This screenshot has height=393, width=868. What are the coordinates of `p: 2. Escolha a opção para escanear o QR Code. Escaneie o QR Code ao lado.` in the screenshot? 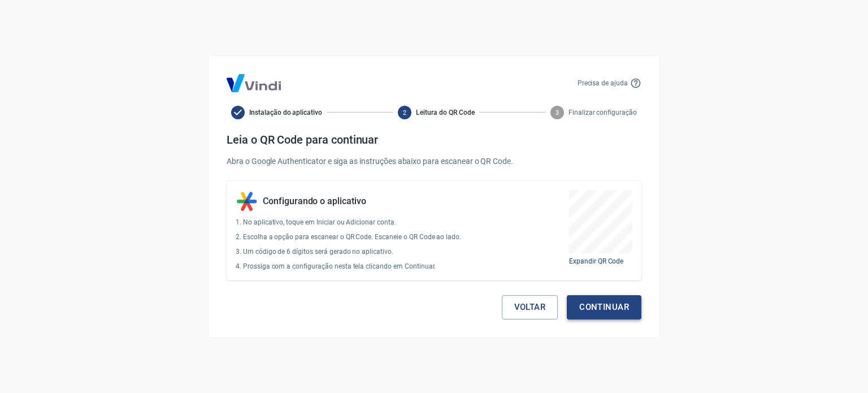 It's located at (348, 237).